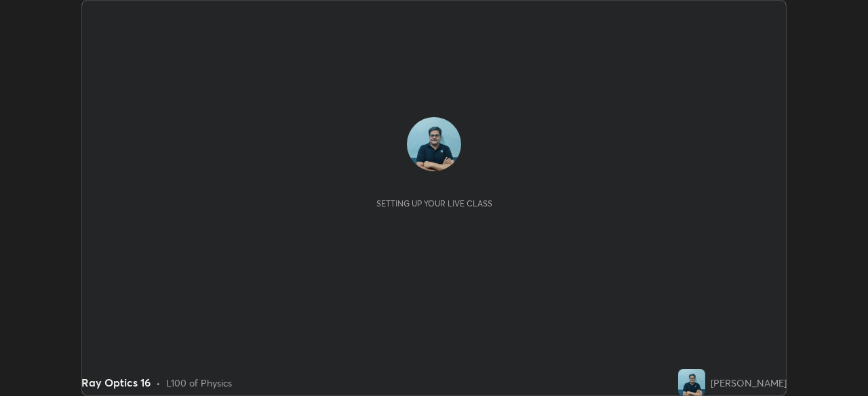 This screenshot has height=396, width=868. Describe the element at coordinates (199, 383) in the screenshot. I see `div: L100 of Physics` at that location.